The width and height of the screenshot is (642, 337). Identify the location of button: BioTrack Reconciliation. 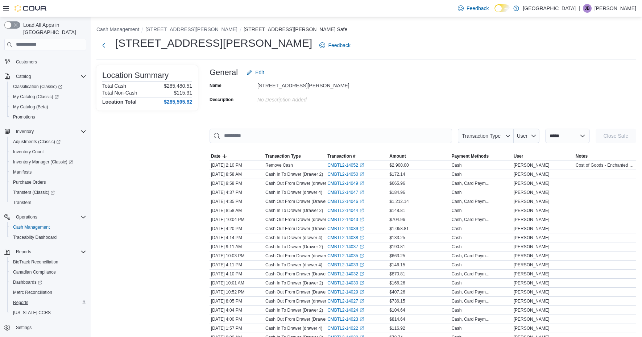
(48, 262).